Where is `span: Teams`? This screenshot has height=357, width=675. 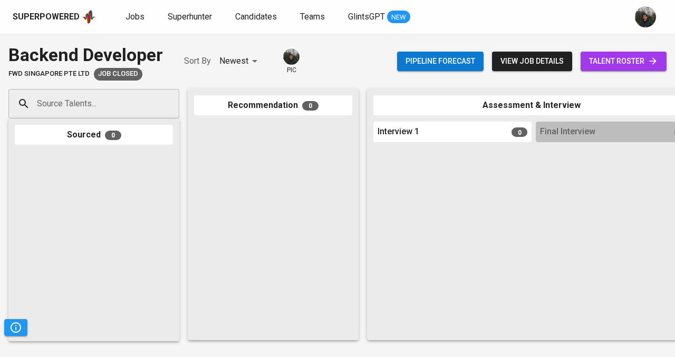
span: Teams is located at coordinates (312, 16).